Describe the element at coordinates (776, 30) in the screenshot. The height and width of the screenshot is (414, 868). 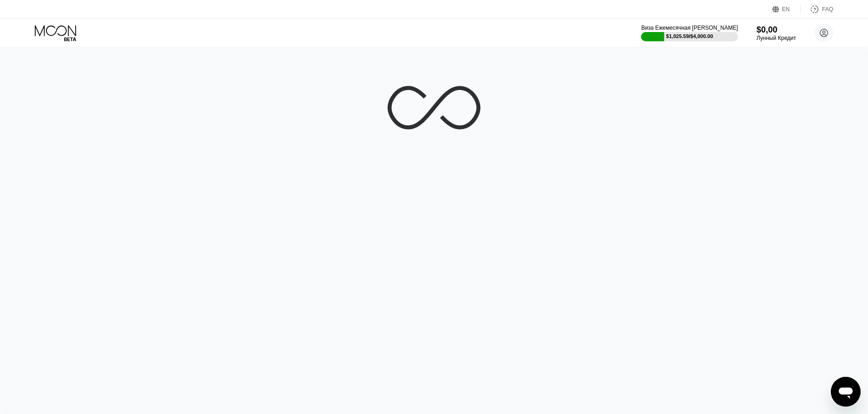
I see `div: $0,00` at that location.